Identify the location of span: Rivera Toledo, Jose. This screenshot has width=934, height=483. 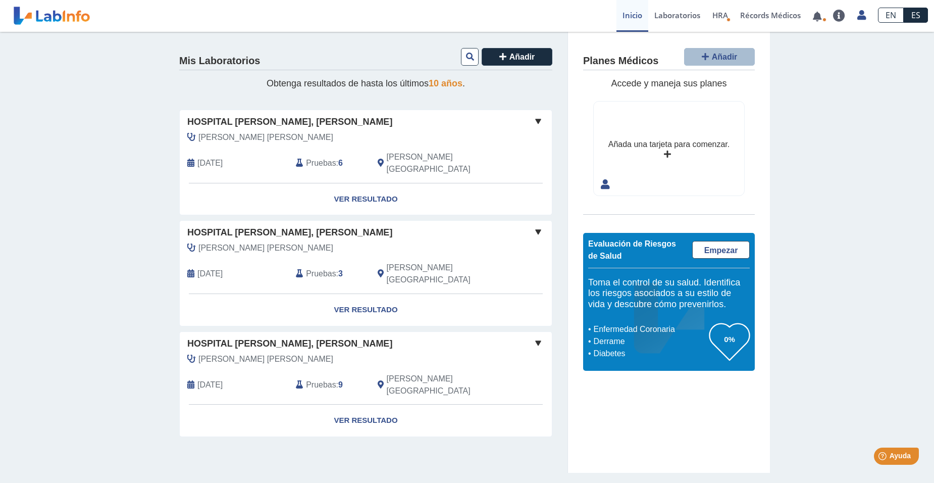
(266, 137).